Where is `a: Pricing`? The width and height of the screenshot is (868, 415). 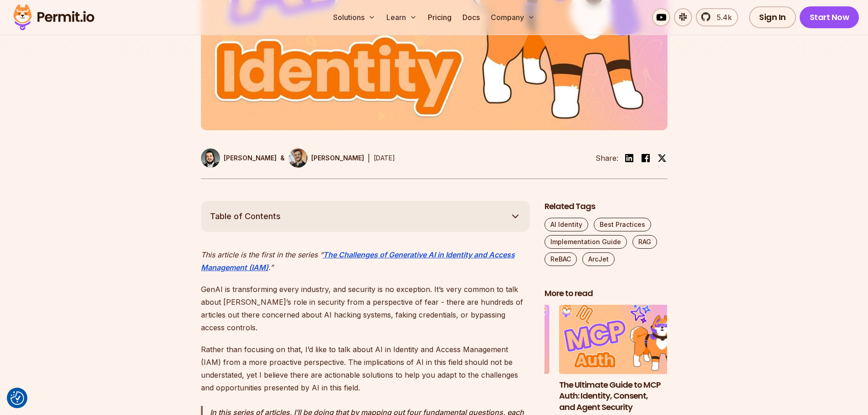 a: Pricing is located at coordinates (440, 18).